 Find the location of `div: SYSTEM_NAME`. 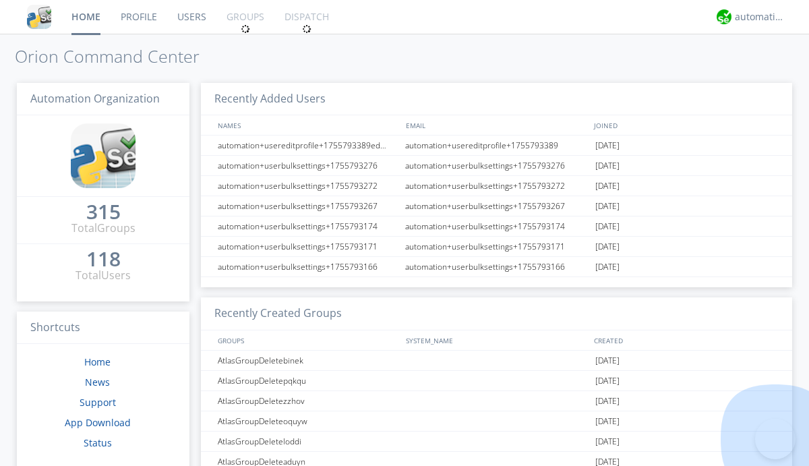

div: SYSTEM_NAME is located at coordinates (496, 340).